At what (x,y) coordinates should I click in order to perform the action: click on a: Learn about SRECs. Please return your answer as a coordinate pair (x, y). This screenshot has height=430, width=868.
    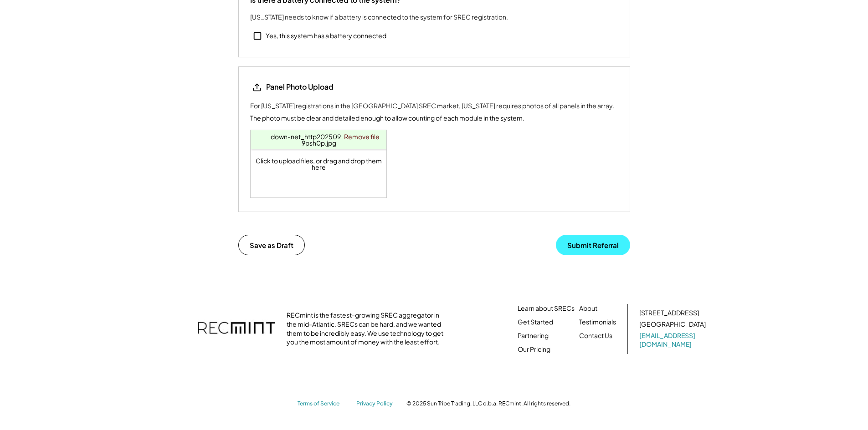
    Looking at the image, I should click on (546, 308).